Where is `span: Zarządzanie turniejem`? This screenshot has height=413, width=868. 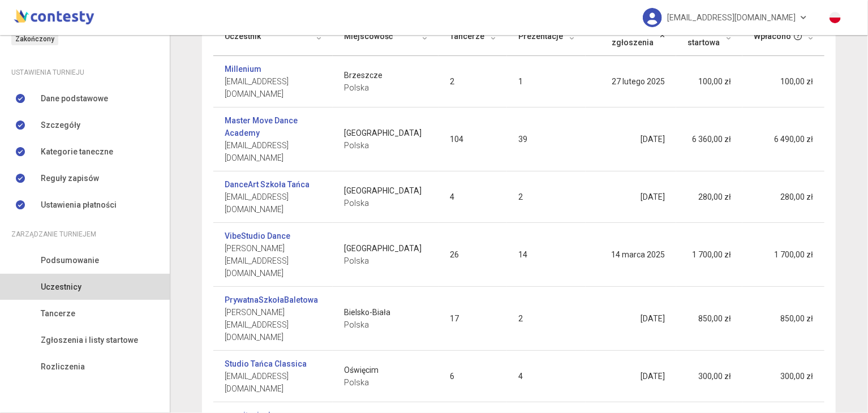
span: Zarządzanie turniejem is located at coordinates (54, 234).